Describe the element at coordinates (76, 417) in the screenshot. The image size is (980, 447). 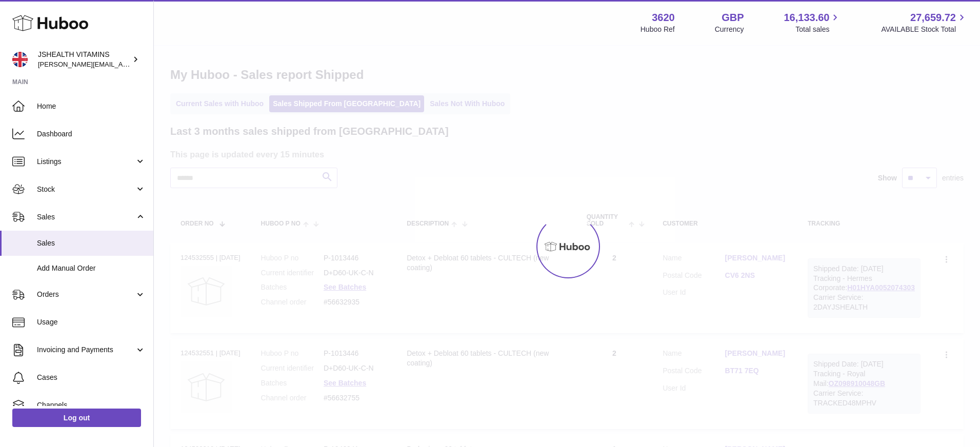
I see `a: Log out` at that location.